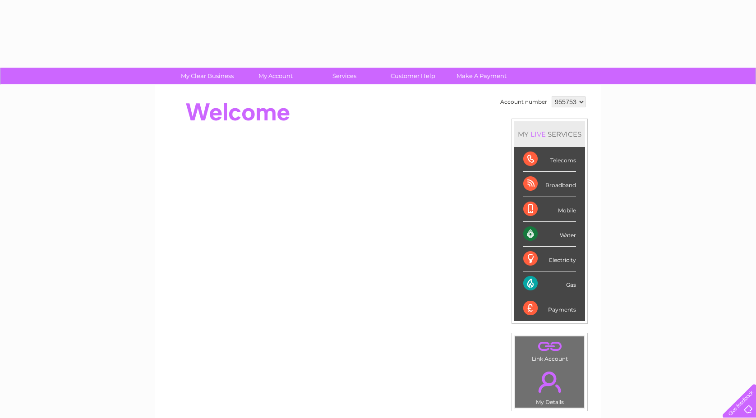 The height and width of the screenshot is (418, 756). What do you see at coordinates (549, 159) in the screenshot?
I see `div: Telecoms` at bounding box center [549, 159].